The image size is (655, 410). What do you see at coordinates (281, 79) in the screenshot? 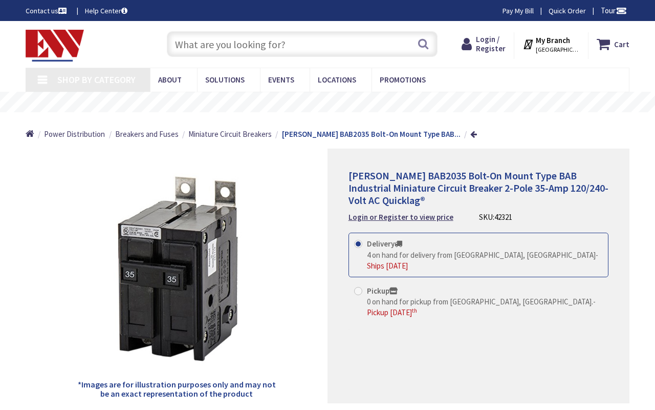
I see `span: Events` at bounding box center [281, 79].